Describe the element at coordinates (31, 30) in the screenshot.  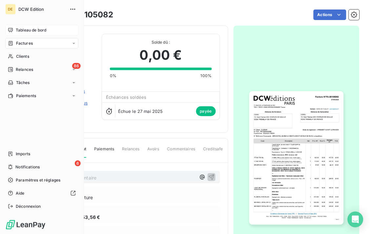
I see `span: Tableau de bord` at that location.